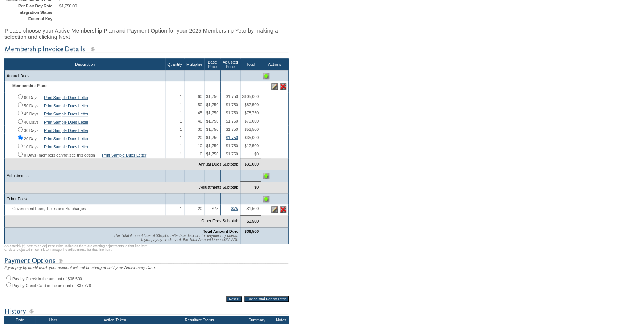 The height and width of the screenshot is (324, 644). Describe the element at coordinates (281, 320) in the screenshot. I see `th: Notes` at that location.